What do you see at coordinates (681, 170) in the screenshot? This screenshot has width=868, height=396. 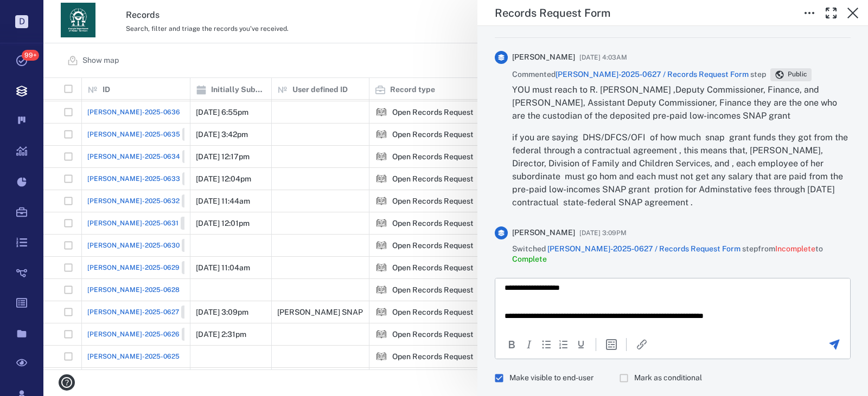 I see `p: if you are saying DHS/DFCS/OFI of how much snap grant funds they got from the federal through a c...` at bounding box center [681, 170].